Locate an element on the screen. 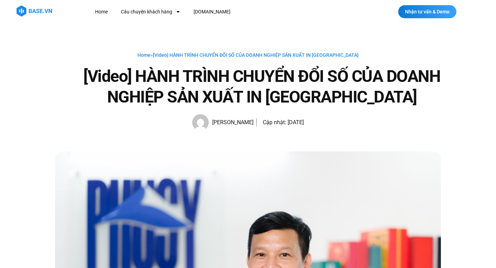  a: Nhận tư vấn & Demo is located at coordinates (427, 12).